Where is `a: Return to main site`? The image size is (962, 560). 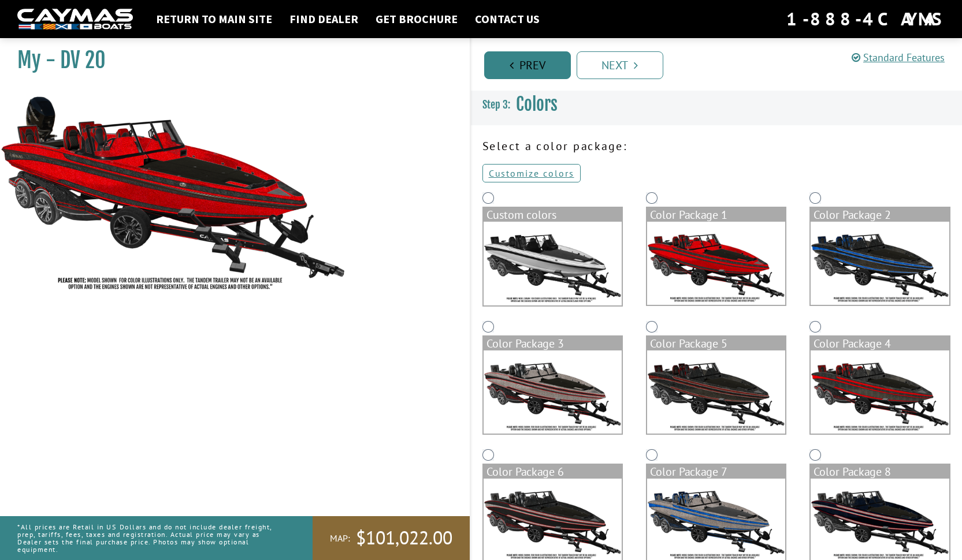 a: Return to main site is located at coordinates (214, 19).